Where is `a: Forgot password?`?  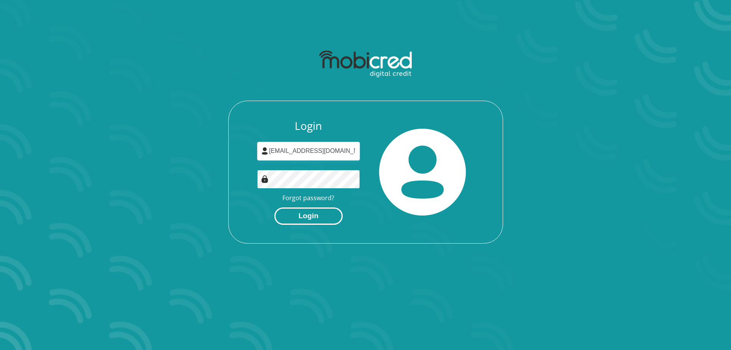 a: Forgot password? is located at coordinates (308, 198).